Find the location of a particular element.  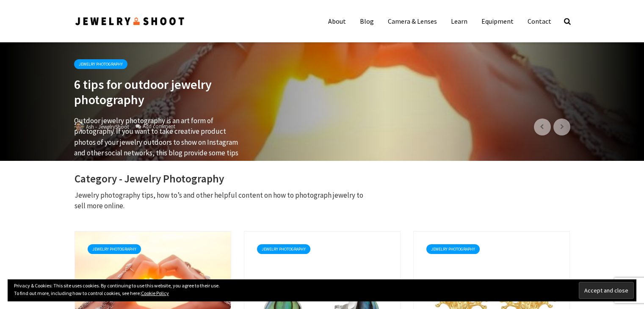

a: Add comment is located at coordinates (155, 126).